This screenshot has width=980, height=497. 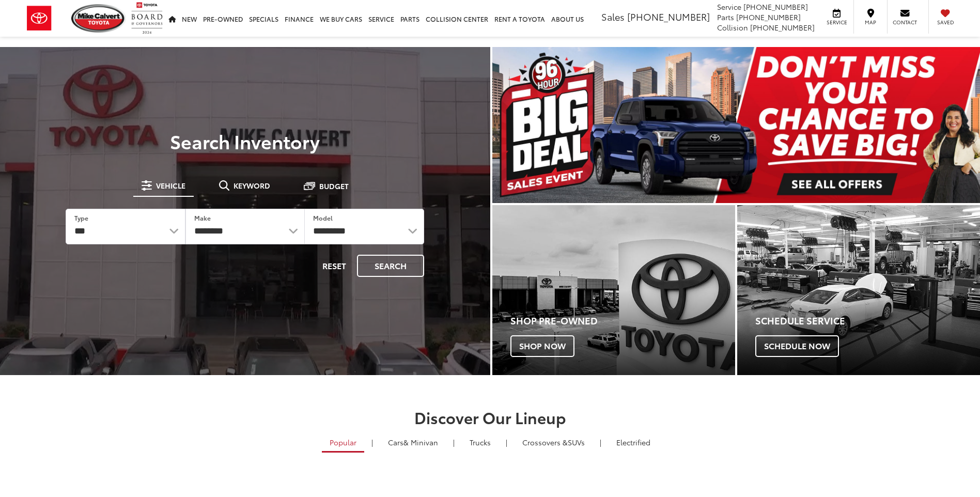 What do you see at coordinates (490, 417) in the screenshot?
I see `h2: Discover Our Lineup` at bounding box center [490, 417].